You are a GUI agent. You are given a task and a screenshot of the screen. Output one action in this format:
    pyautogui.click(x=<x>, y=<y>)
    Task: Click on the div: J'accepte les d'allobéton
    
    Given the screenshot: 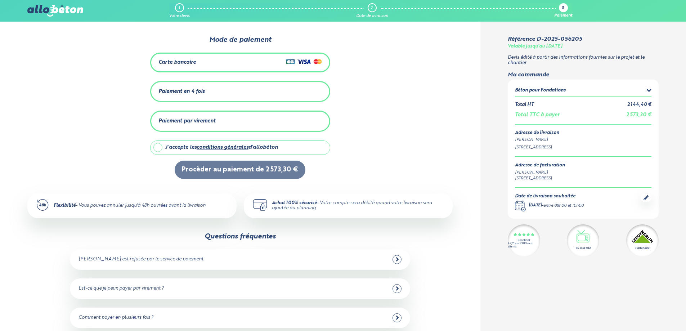 What is the action you would take?
    pyautogui.click(x=221, y=147)
    